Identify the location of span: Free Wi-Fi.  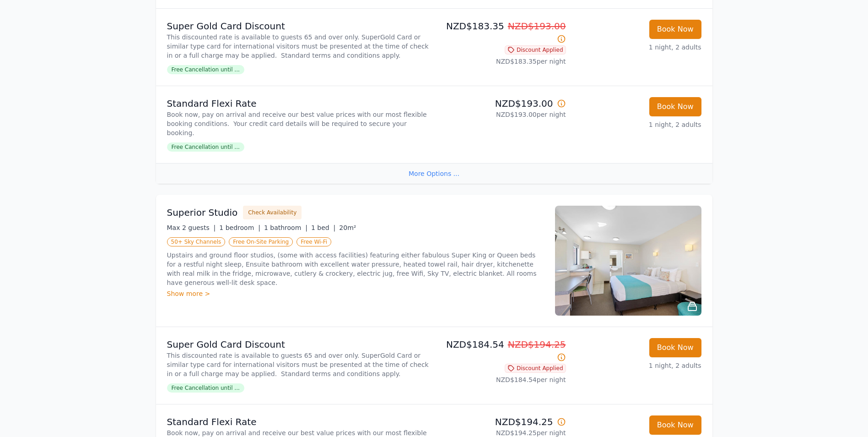
(314, 241).